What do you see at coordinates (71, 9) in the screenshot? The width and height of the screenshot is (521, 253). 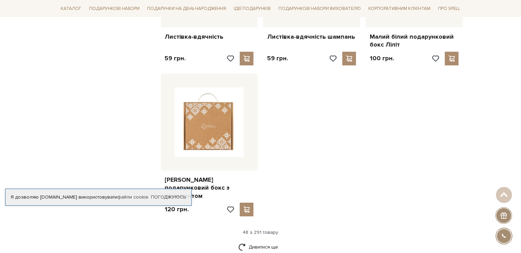 I see `a: Каталог` at bounding box center [71, 9].